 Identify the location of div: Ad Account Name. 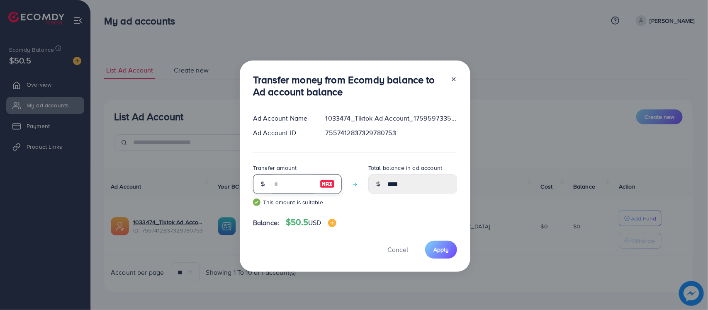
(283, 118).